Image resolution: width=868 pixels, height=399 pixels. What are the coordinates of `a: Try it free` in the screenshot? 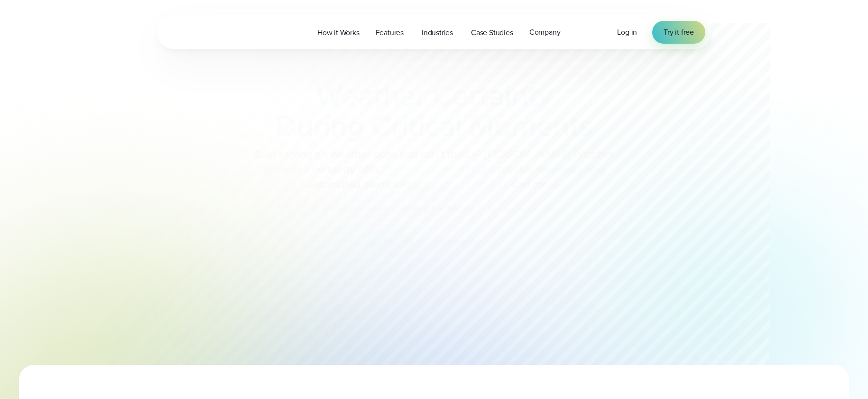 It's located at (680, 32).